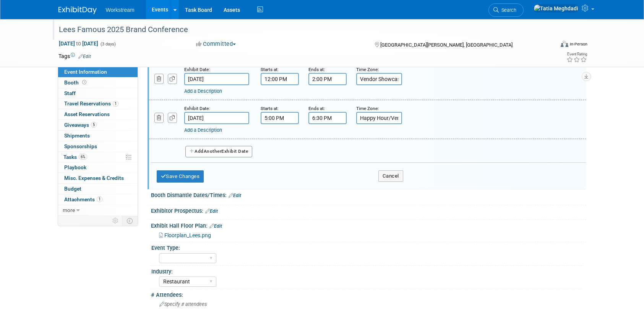 The image size is (644, 309). Describe the element at coordinates (98, 167) in the screenshot. I see `a: Playbook` at that location.